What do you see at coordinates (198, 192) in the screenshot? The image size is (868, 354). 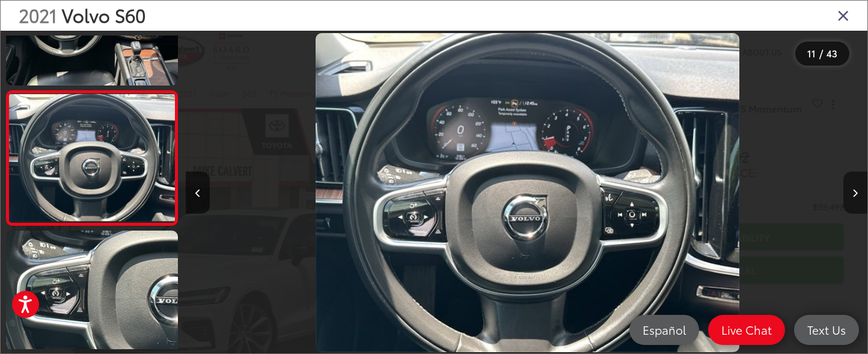 I see `button: Previous image` at bounding box center [198, 192].